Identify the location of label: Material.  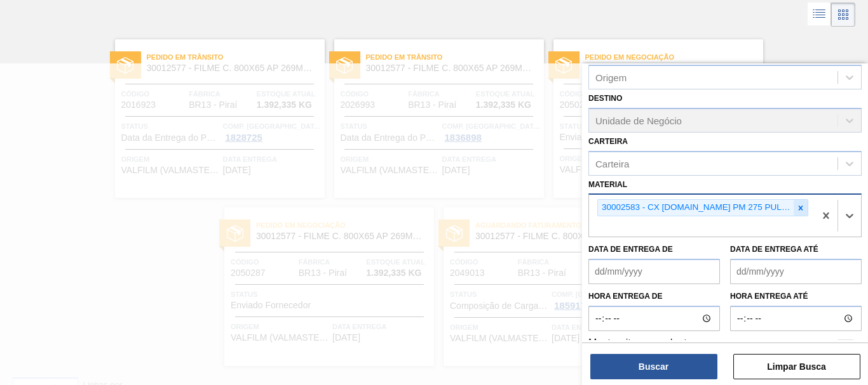
(607, 185).